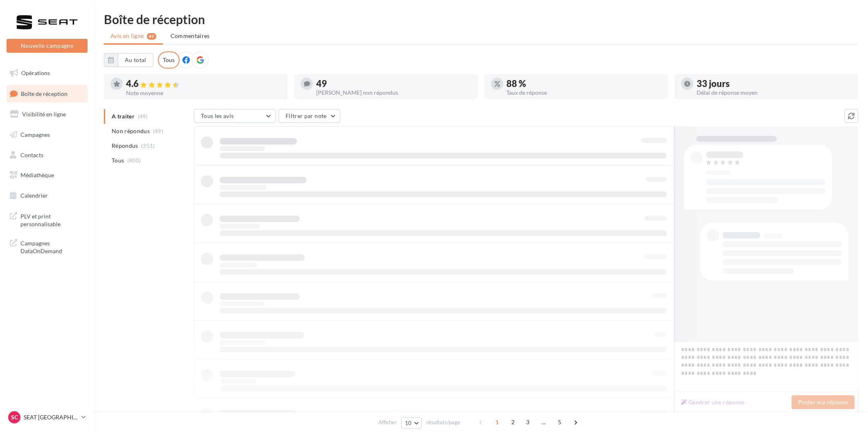 The width and height of the screenshot is (868, 432). Describe the element at coordinates (118, 160) in the screenshot. I see `span: Tous` at that location.